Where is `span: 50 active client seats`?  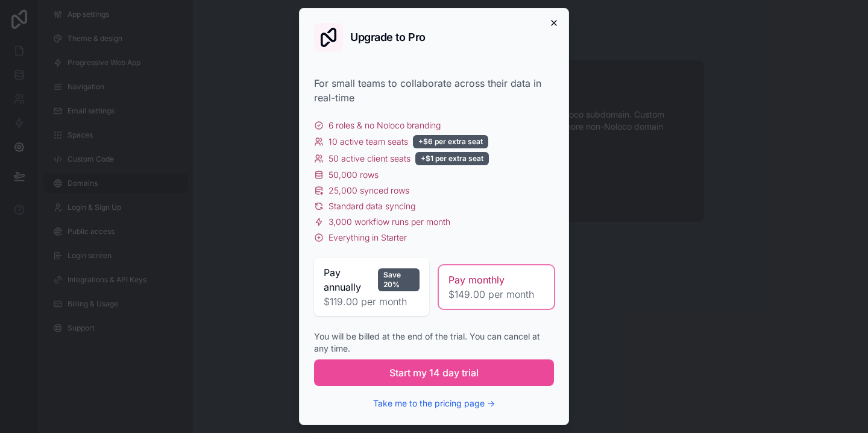 span: 50 active client seats is located at coordinates (370, 159).